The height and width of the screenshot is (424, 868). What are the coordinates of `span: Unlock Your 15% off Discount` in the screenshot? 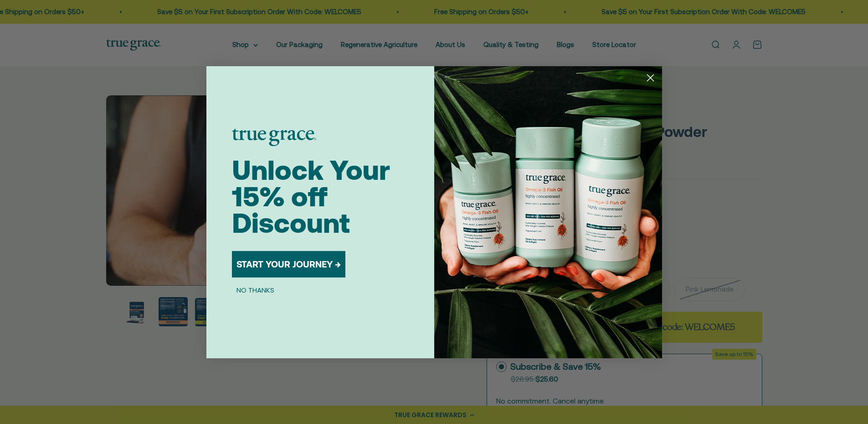 It's located at (311, 196).